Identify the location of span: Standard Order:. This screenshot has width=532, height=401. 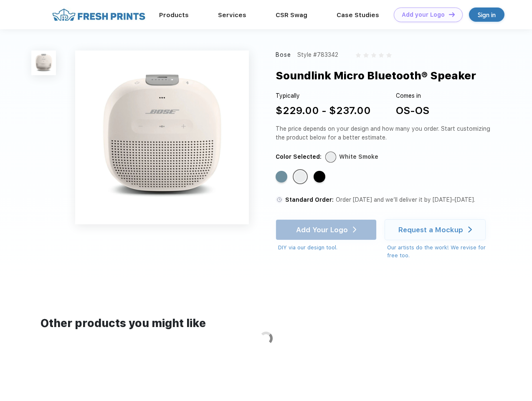
(310, 200).